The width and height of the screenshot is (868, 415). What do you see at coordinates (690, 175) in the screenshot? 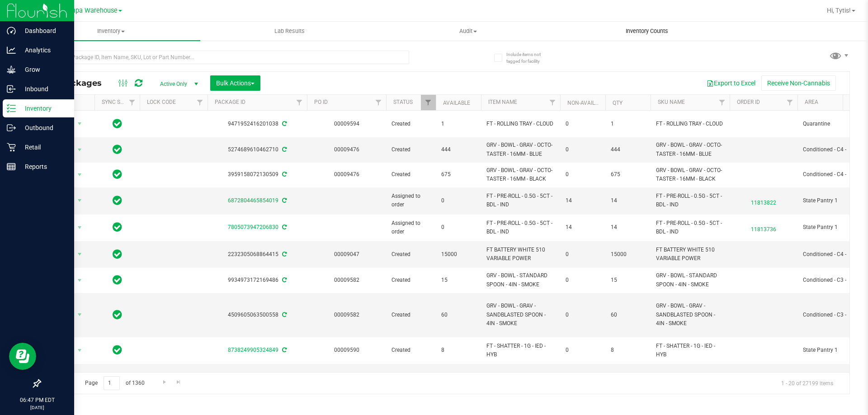
I see `span: GRV - BOWL - GRAV - OCTO-TASTER - 16MM - BLACK` at bounding box center [690, 175].